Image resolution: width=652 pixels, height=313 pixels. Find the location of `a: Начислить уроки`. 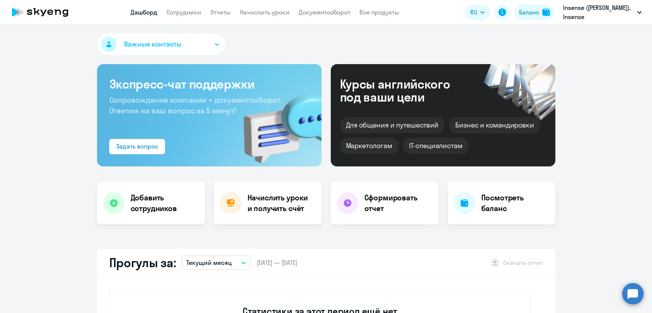

a: Начислить уроки is located at coordinates (265, 12).